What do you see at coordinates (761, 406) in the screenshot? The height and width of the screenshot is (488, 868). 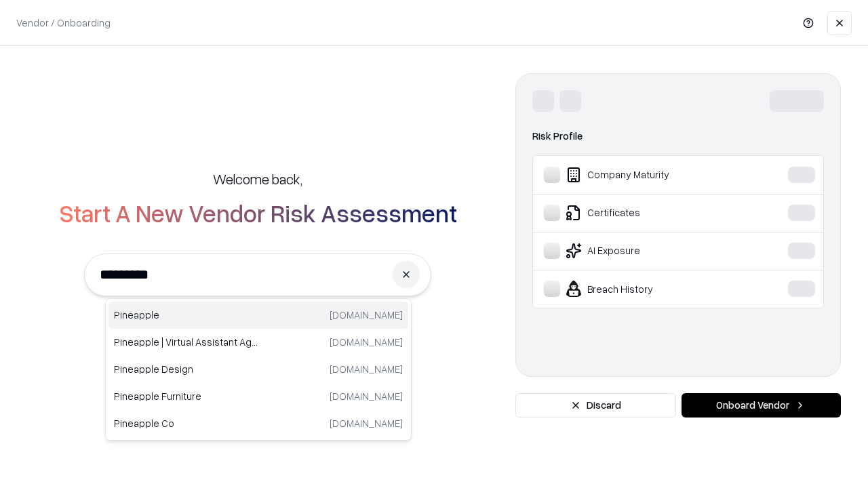 I see `button: Onboard Vendor` at bounding box center [761, 406].